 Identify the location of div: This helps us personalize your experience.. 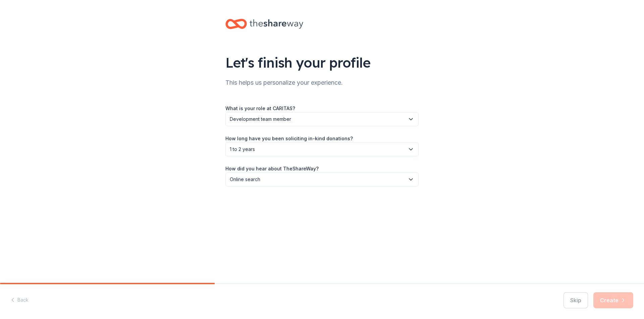
(322, 83).